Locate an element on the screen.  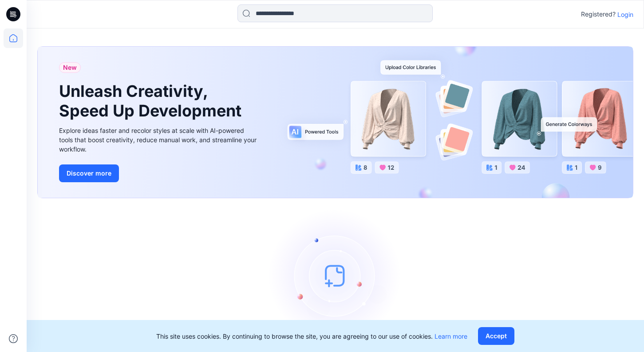
button: Discover more is located at coordinates (89, 173).